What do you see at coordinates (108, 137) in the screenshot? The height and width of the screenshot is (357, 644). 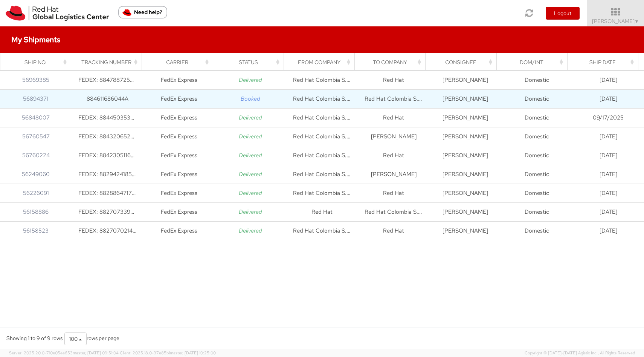 I see `td: FEDEX: 884320652842` at bounding box center [108, 137].